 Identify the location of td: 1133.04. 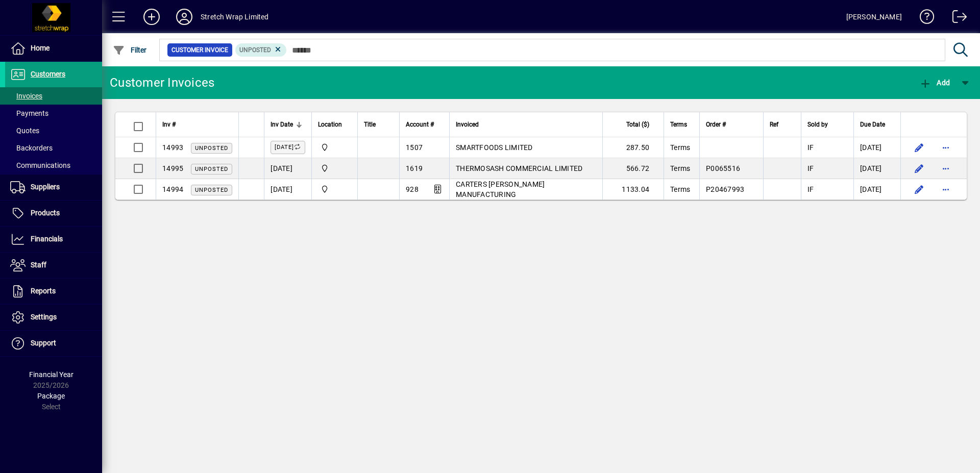
(632, 189).